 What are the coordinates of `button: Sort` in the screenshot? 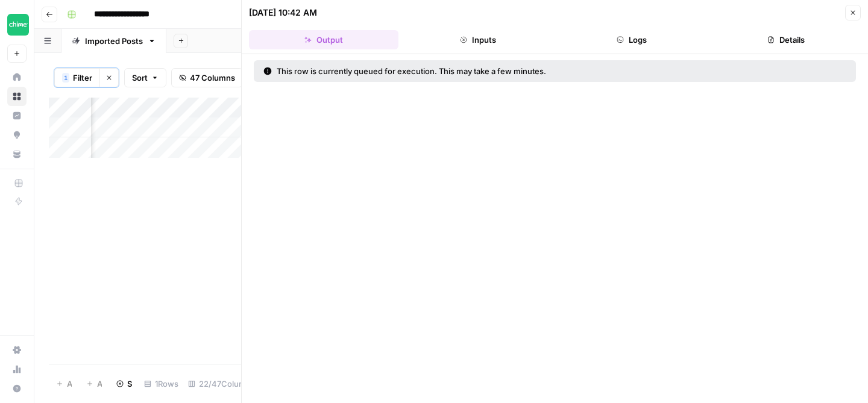 It's located at (145, 78).